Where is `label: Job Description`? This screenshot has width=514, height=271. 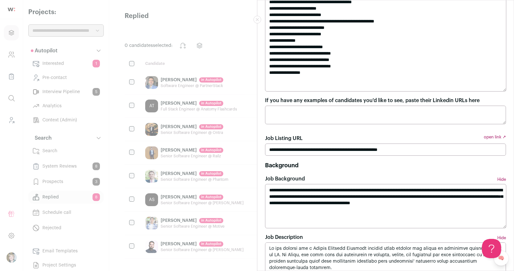 label: Job Description is located at coordinates (284, 237).